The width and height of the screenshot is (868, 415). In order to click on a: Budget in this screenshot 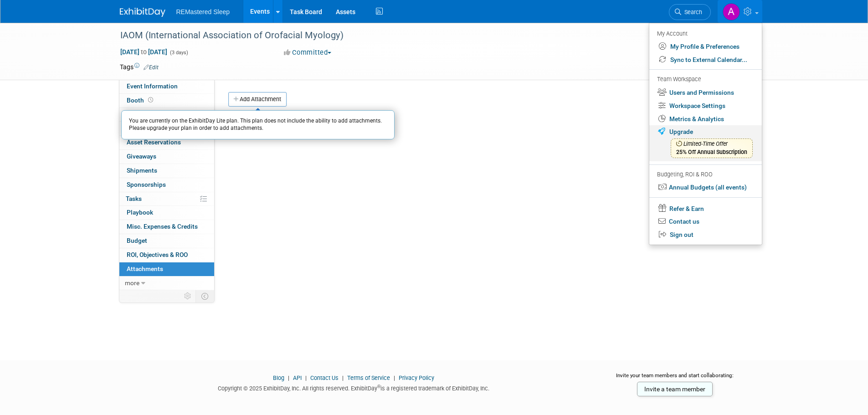, I will do `click(167, 241)`.